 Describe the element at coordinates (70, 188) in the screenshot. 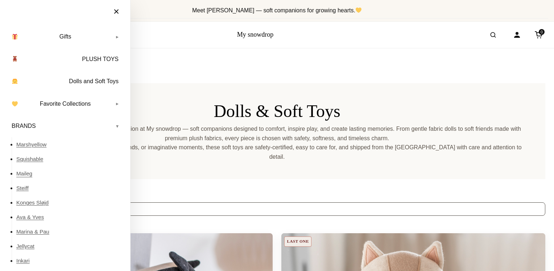

I see `a: Steiff` at that location.